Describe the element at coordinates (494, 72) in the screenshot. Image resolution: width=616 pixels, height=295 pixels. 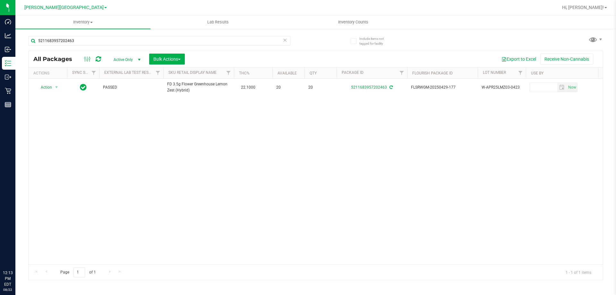
I see `a: Lot Number` at that location.